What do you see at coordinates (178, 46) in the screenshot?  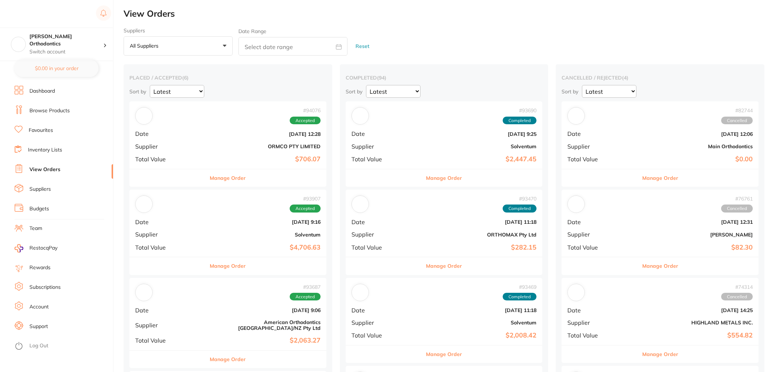 I see `button: All suppliers` at bounding box center [178, 46].